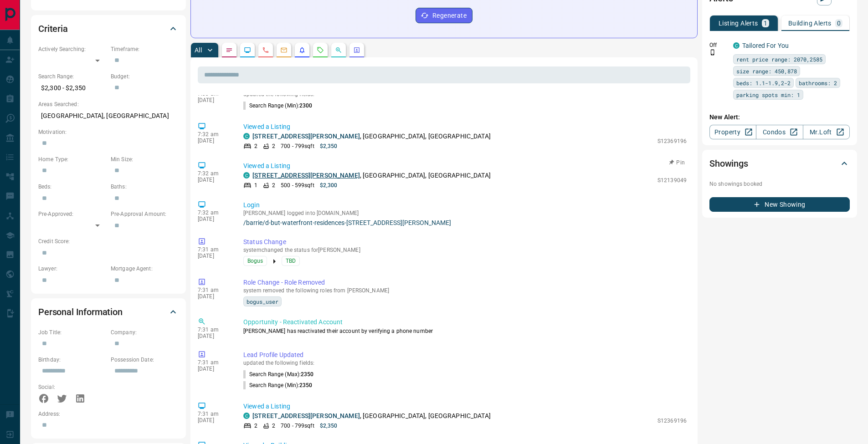 This screenshot has width=868, height=444. What do you see at coordinates (297, 186) in the screenshot?
I see `p: 500 - 599 sqft` at bounding box center [297, 186].